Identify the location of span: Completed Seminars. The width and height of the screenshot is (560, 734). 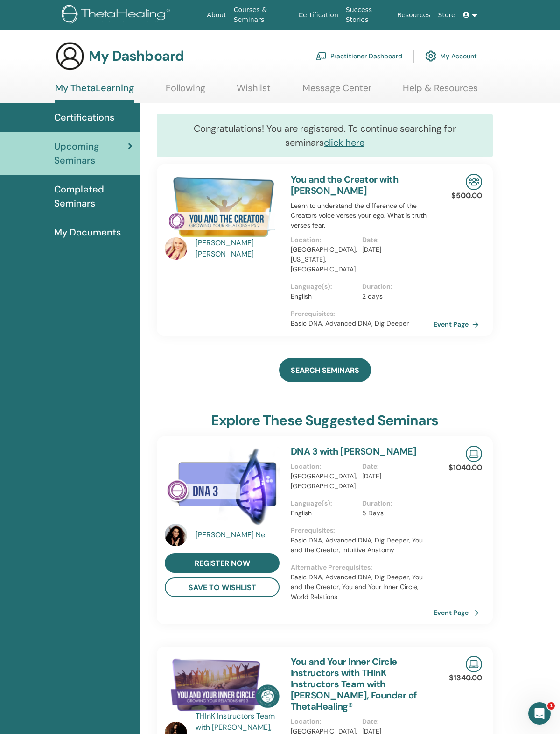
(94, 196).